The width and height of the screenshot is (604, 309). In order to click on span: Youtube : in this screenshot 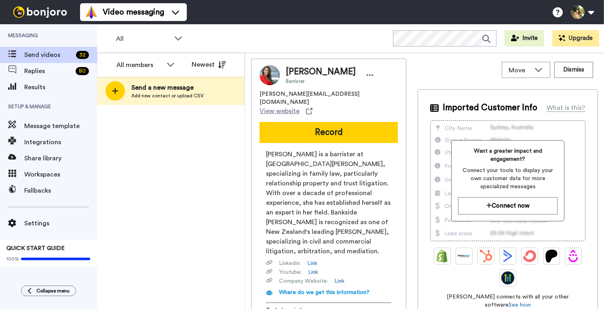, I will do `click(290, 273)`.